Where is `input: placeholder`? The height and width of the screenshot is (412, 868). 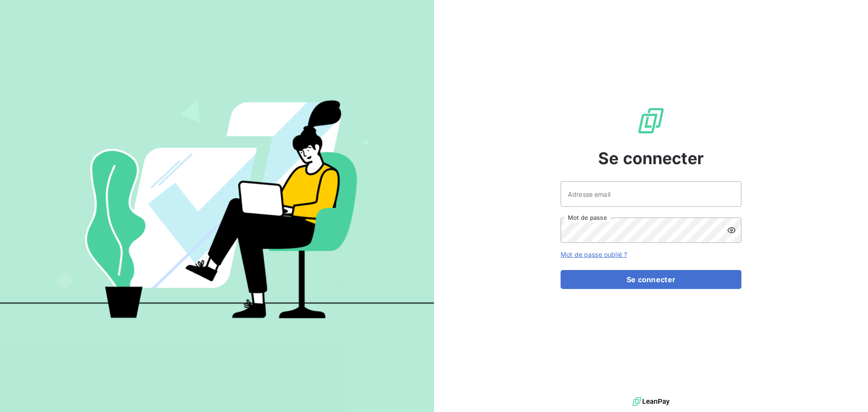 input: placeholder is located at coordinates (651, 194).